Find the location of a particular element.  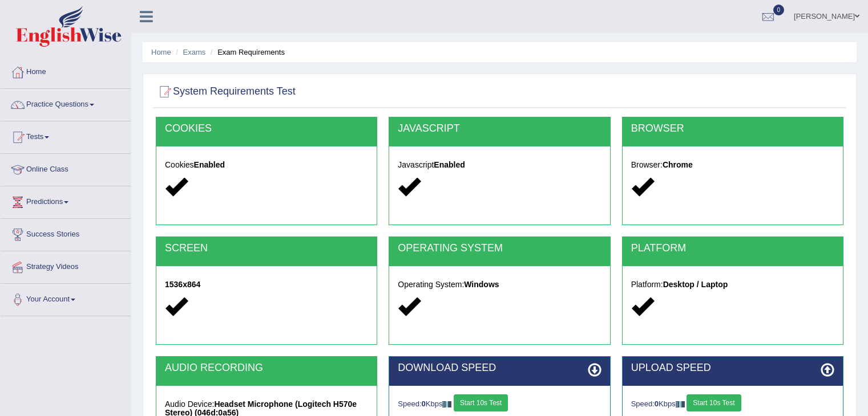

h5: Cookies is located at coordinates (266, 165).